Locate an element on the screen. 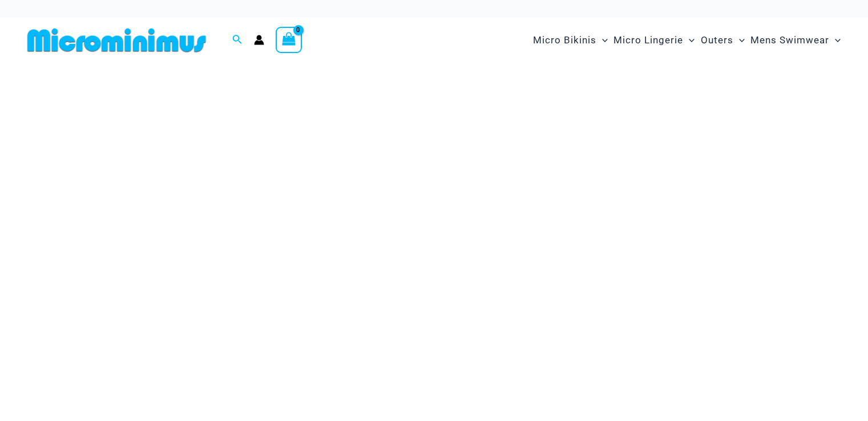 This screenshot has width=868, height=421. img: MM SHOP LOGO FLAT is located at coordinates (117, 40).